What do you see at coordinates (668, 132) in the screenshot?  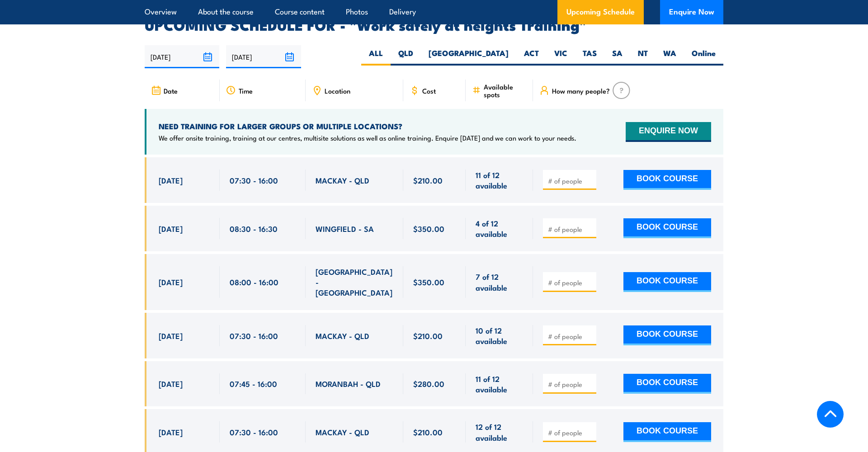 I see `button: ENQUIRE NOW` at bounding box center [668, 132].